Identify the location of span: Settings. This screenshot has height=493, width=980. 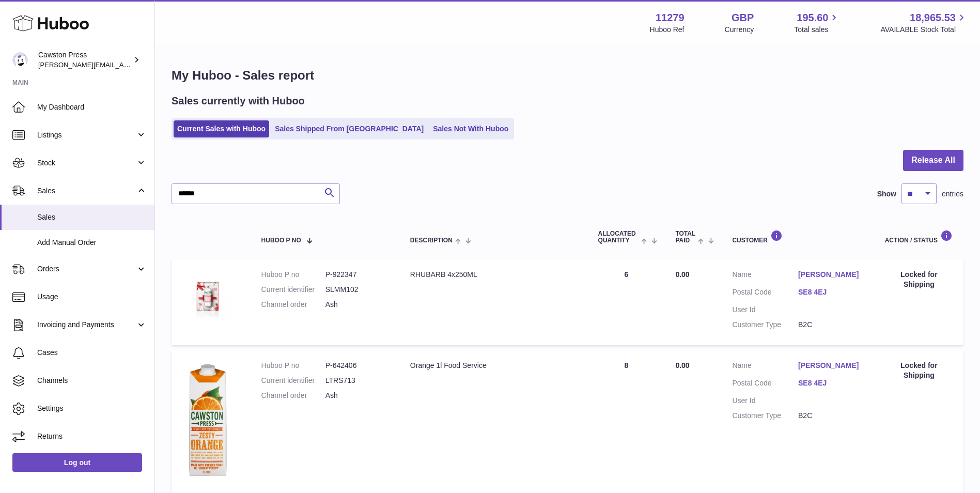
(92, 408).